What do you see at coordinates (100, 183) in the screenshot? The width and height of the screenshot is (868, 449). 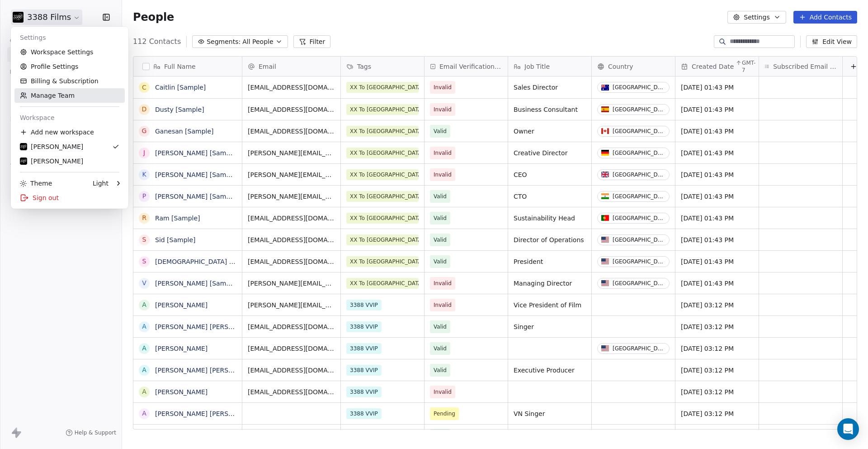 I see `div: Light` at bounding box center [100, 183].